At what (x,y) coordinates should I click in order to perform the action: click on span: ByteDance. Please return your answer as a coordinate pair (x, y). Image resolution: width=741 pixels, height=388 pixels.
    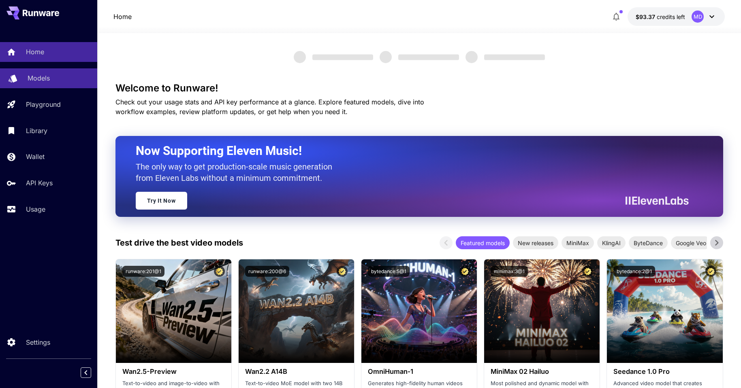
    Looking at the image, I should click on (648, 243).